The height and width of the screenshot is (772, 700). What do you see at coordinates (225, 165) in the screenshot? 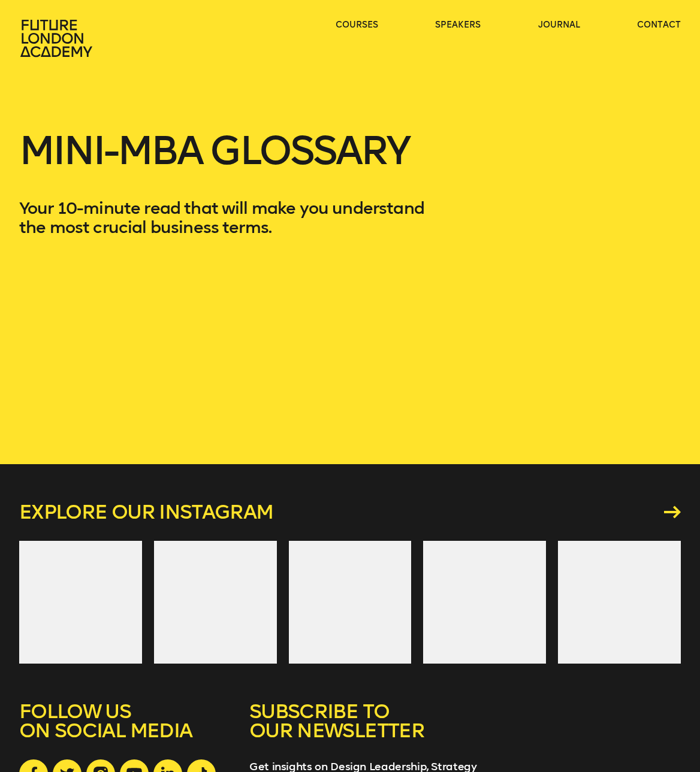
I see `h1: Mini-MBA Glossary` at bounding box center [225, 165].